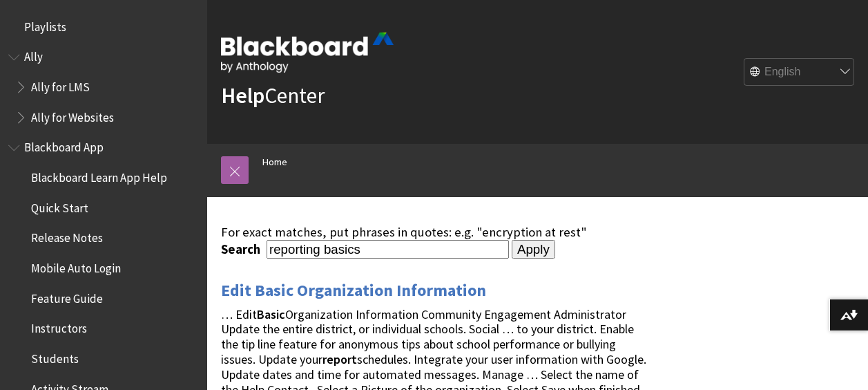  I want to click on strong: Basic, so click(270, 314).